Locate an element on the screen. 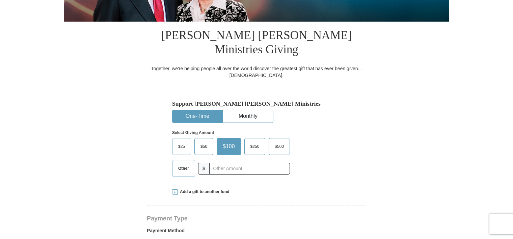 The width and height of the screenshot is (513, 239). span: $500 is located at coordinates (279, 146).